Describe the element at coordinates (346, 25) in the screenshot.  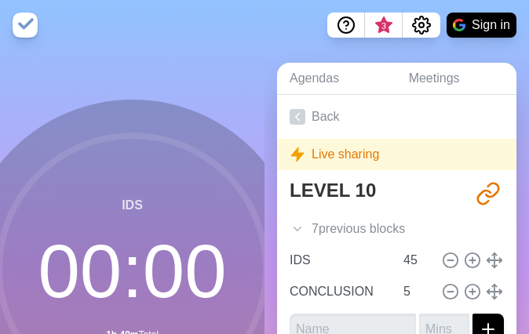
I see `button: Help` at that location.